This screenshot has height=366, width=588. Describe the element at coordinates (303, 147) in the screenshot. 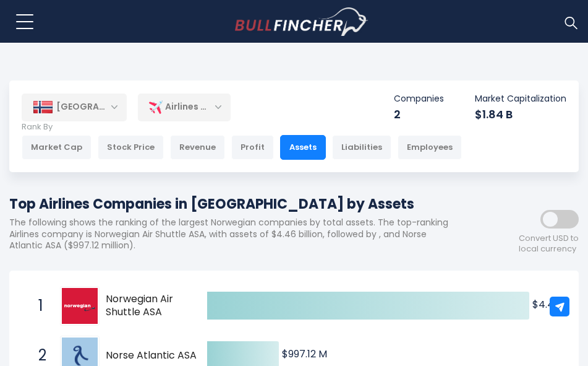

I see `div: Assets` at that location.